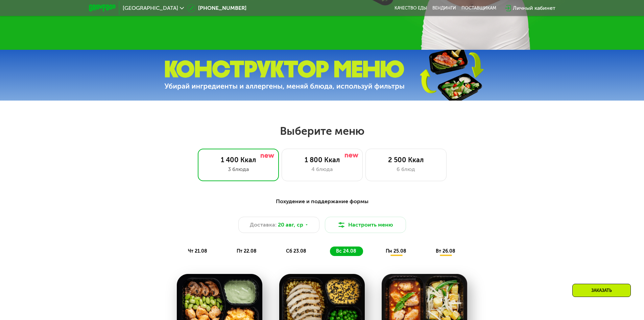  I want to click on div: 4 блюда, so click(322, 169).